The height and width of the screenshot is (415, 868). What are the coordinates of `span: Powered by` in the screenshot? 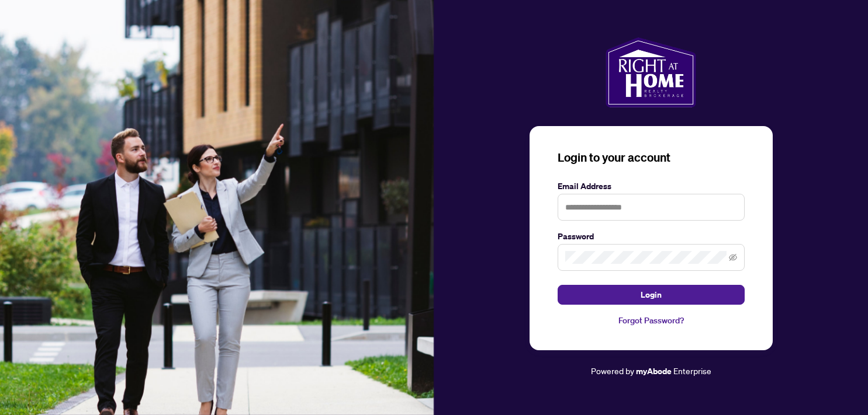 It's located at (613, 371).